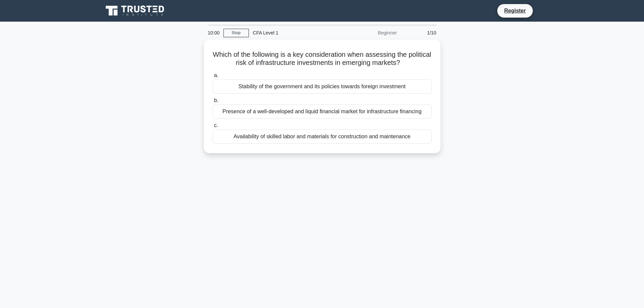  I want to click on div: 1/10, so click(420, 33).